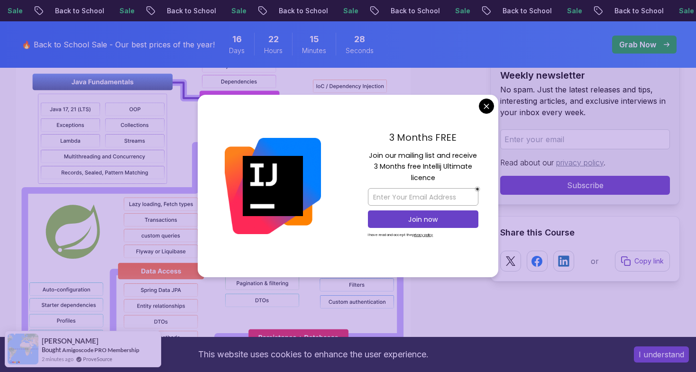 The image size is (696, 372). I want to click on p: or, so click(595, 261).